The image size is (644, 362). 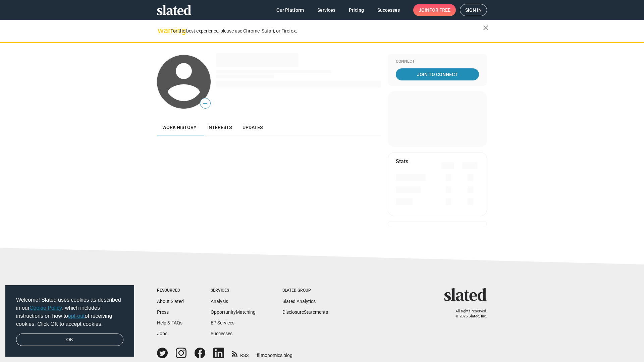 I want to click on a: Sign in, so click(x=474, y=10).